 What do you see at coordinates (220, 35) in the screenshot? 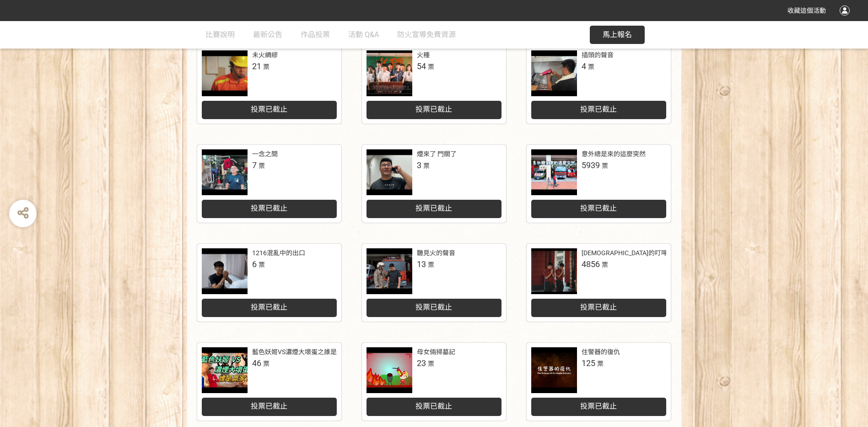
I see `a: 比賽說明` at bounding box center [220, 35].